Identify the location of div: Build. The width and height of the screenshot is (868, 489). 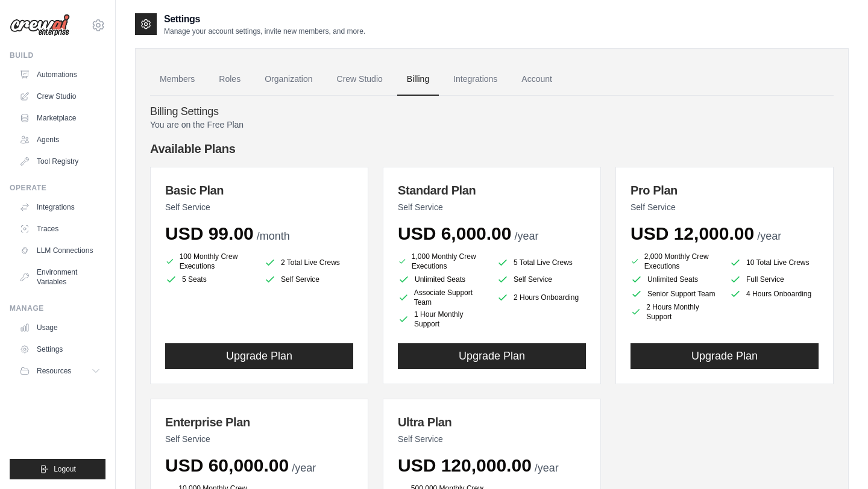
(57, 55).